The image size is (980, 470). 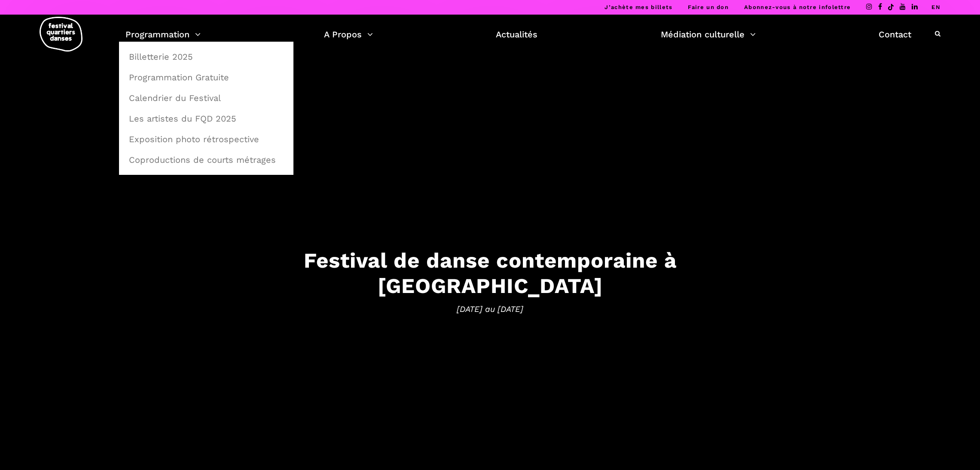 I want to click on a: Abonnez-vous à notre infolettre, so click(x=797, y=7).